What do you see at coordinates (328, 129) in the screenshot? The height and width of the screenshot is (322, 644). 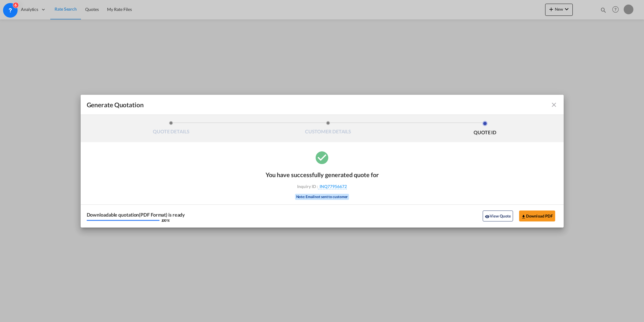 I see `li: CUSTOMER DETAILS` at bounding box center [328, 129].